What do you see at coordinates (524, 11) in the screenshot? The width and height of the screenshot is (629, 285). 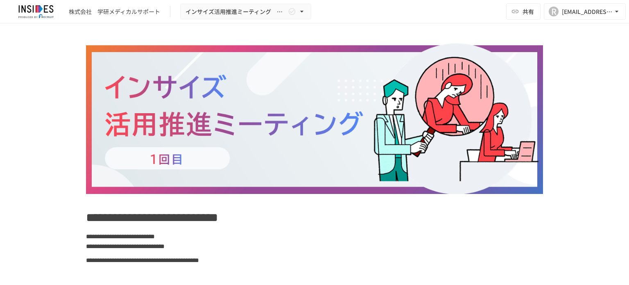 I see `button: 共有` at bounding box center [524, 11].